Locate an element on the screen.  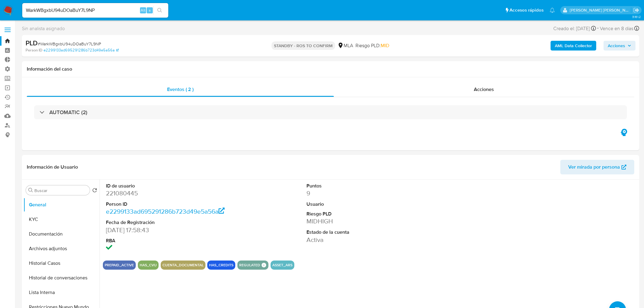
dt: Riesgo PLD is located at coordinates (370, 214).